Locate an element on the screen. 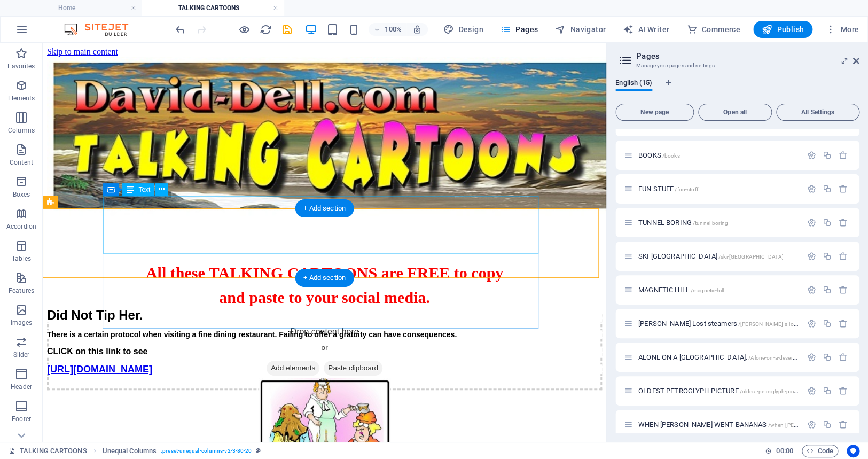 This screenshot has height=459, width=868. h6: 100% is located at coordinates (393, 29).